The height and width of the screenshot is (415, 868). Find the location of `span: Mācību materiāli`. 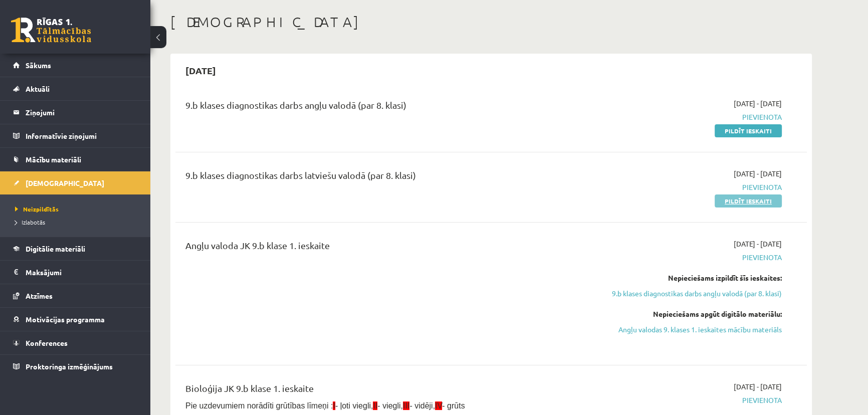

span: Mācību materiāli is located at coordinates (53, 159).